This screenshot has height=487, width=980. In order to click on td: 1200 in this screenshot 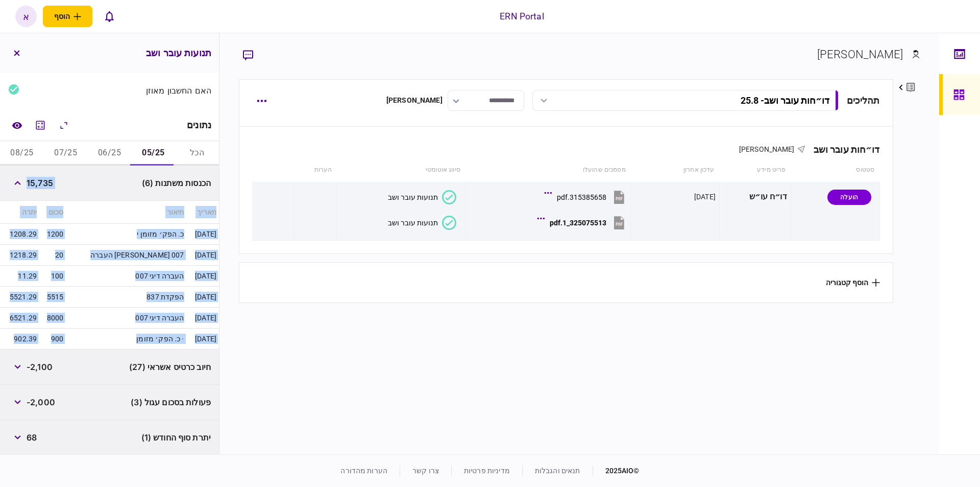, I will do `click(53, 234)`.